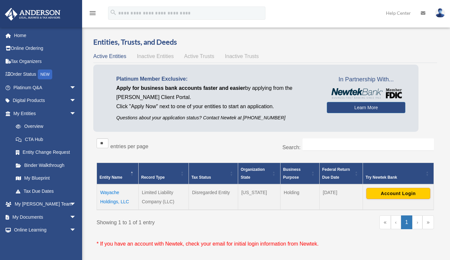 The width and height of the screenshot is (450, 260). What do you see at coordinates (153, 178) in the screenshot?
I see `span: Record Type` at bounding box center [153, 178].